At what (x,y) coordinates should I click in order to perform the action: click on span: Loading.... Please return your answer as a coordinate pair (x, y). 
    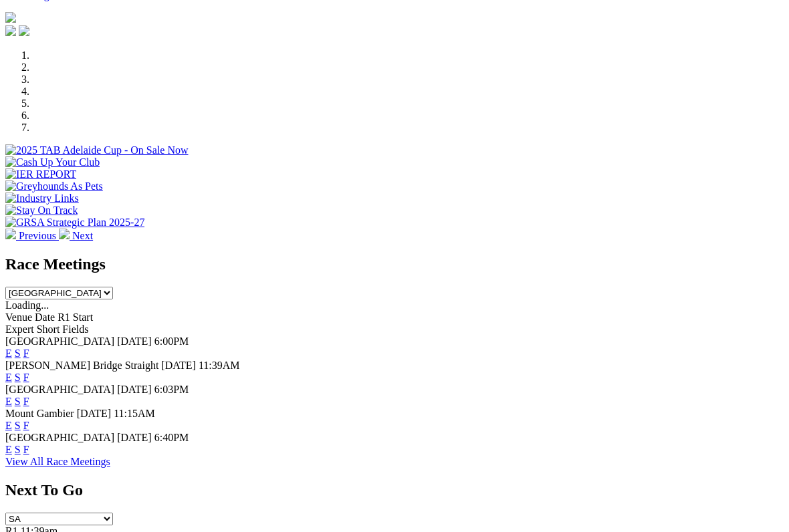
    Looking at the image, I should click on (27, 304).